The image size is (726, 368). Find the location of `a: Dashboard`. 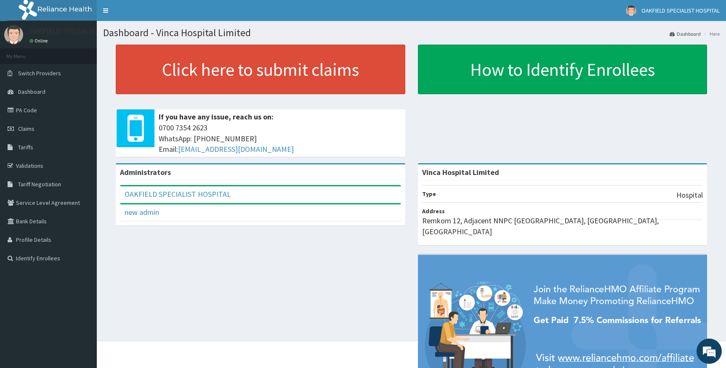

a: Dashboard is located at coordinates (686, 34).